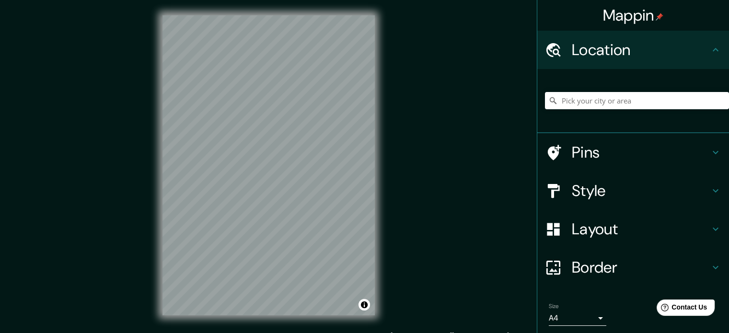 This screenshot has height=333, width=729. I want to click on h4: Style, so click(641, 191).